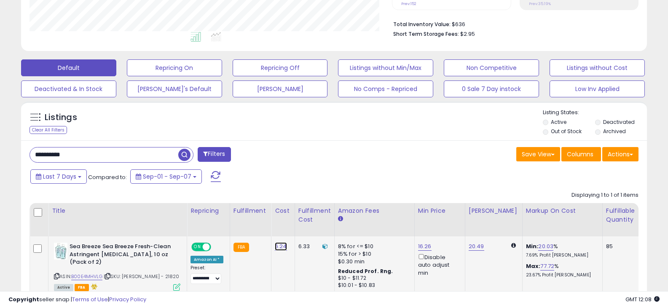  I want to click on span: ON, so click(197, 247).